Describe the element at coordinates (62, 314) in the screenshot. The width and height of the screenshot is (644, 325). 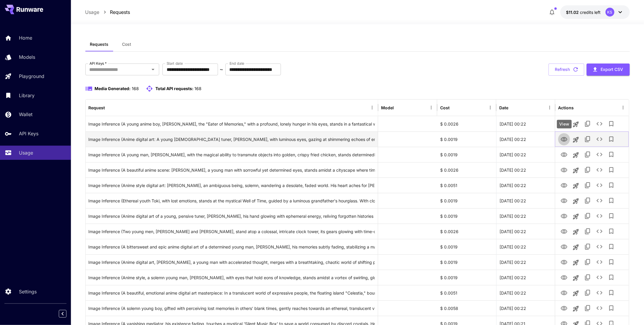
I see `button: Collapse sidebar` at that location.